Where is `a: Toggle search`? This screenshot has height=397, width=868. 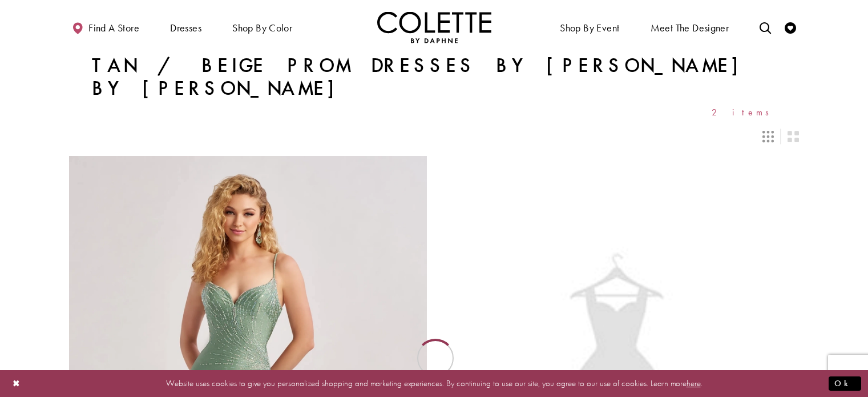
a: Toggle search is located at coordinates (766, 27).